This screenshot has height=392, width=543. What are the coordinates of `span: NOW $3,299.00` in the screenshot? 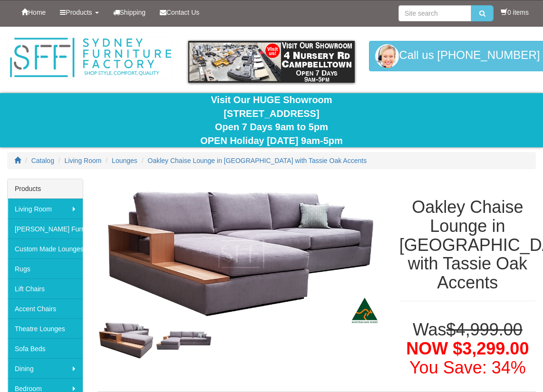 It's located at (467, 348).